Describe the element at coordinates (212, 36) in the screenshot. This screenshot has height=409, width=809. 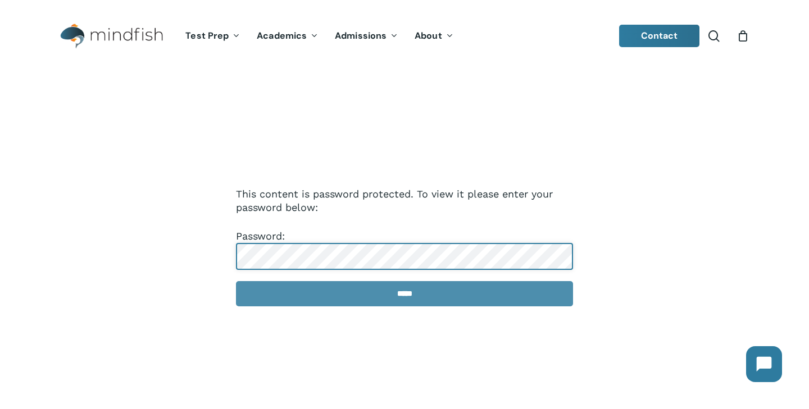
I see `a: Test Prep` at that location.